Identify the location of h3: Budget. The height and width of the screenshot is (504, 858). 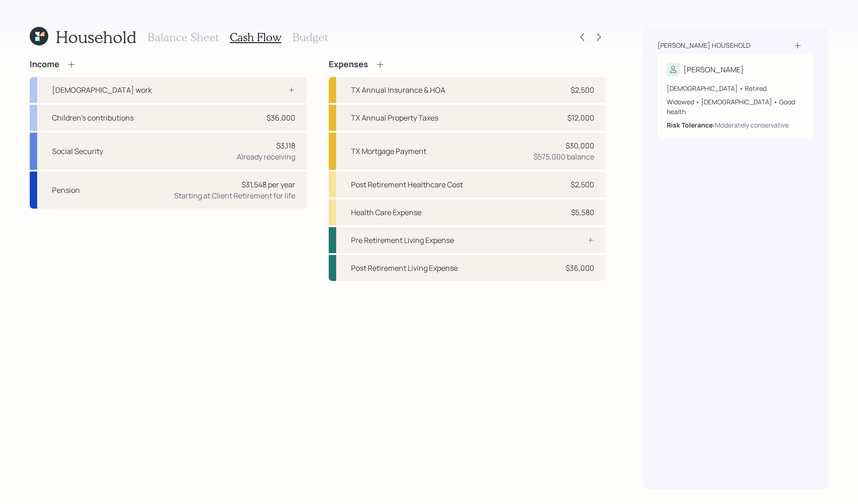
(310, 37).